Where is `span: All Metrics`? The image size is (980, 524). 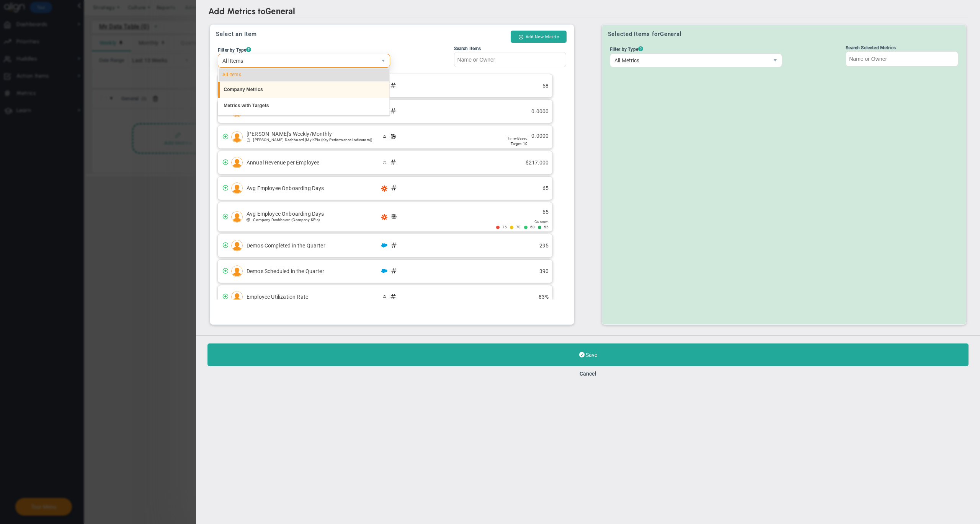
span: All Metrics is located at coordinates (690, 60).